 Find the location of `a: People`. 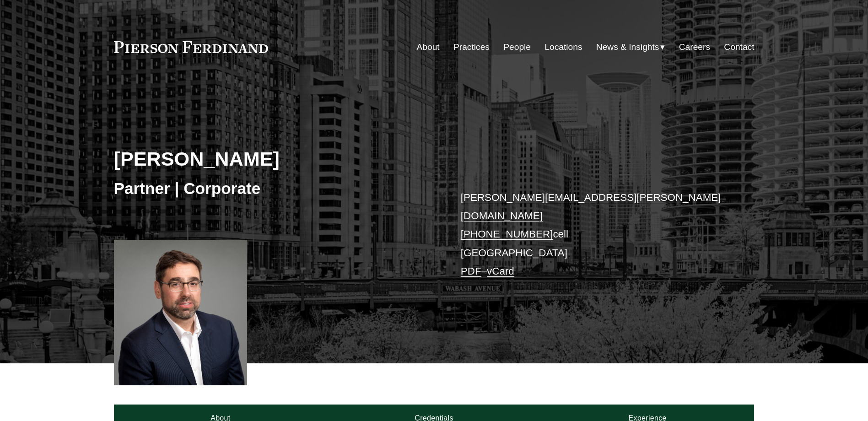

a: People is located at coordinates (518, 47).